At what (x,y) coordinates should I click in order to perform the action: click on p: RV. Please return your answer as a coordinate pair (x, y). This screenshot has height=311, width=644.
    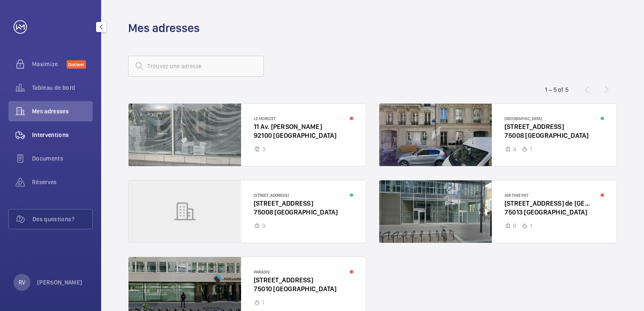
    Looking at the image, I should click on (22, 283).